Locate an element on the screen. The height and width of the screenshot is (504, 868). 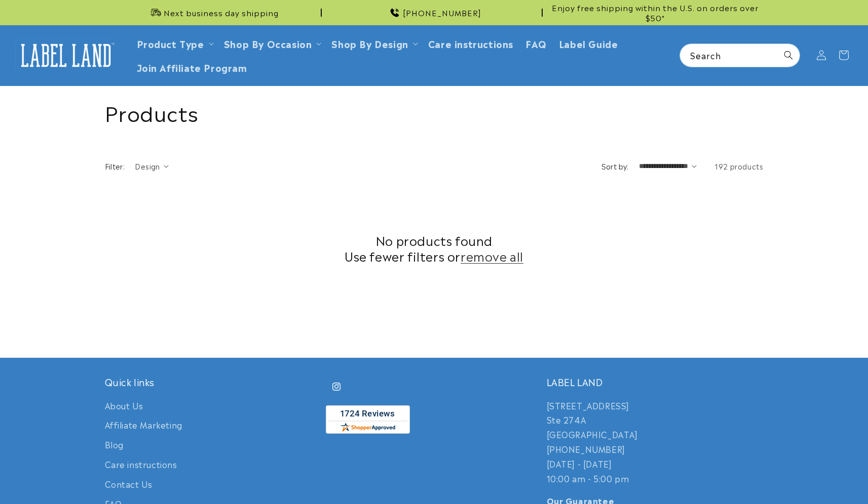
summary: Shop By Design is located at coordinates (373, 43).